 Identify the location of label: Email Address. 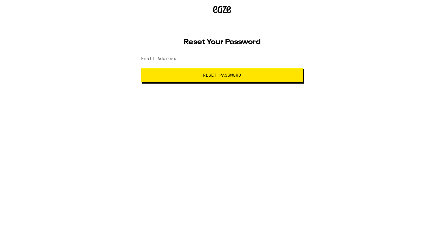
(159, 59).